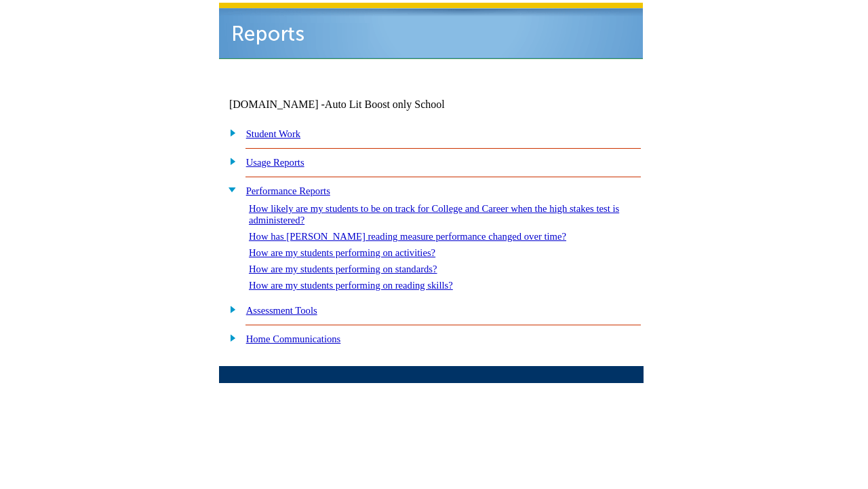 The image size is (868, 489). What do you see at coordinates (289, 191) in the screenshot?
I see `a: Performance Reports` at bounding box center [289, 191].